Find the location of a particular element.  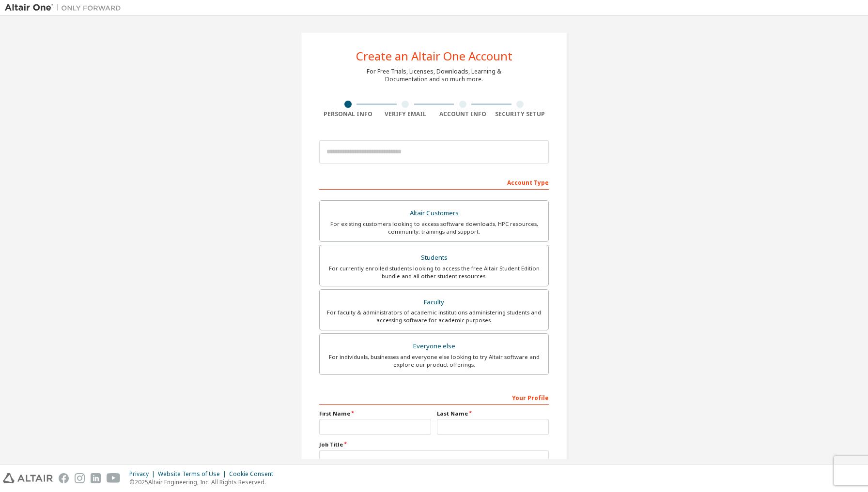

div: Personal Info is located at coordinates (348, 114).